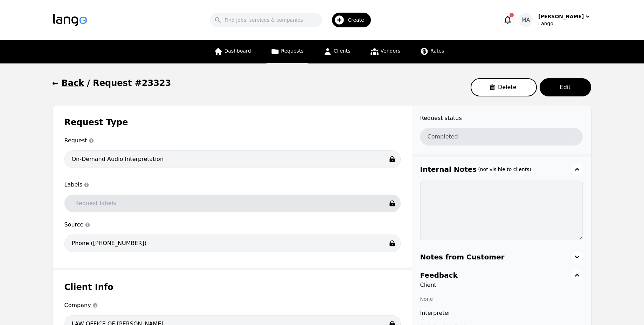  What do you see at coordinates (391, 51) in the screenshot?
I see `span: Vendors` at bounding box center [391, 51].